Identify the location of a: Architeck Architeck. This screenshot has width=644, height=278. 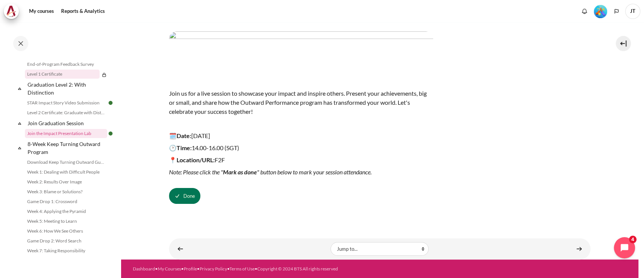
(13, 11).